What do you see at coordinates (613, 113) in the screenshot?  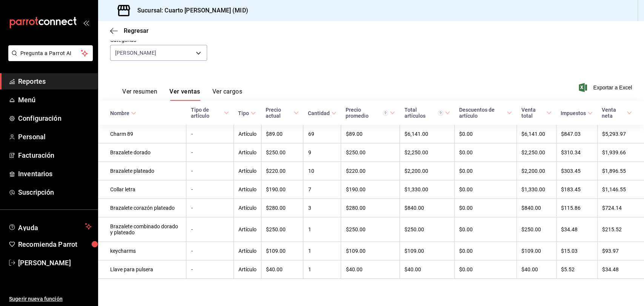 I see `div: Venta neta` at bounding box center [613, 113].